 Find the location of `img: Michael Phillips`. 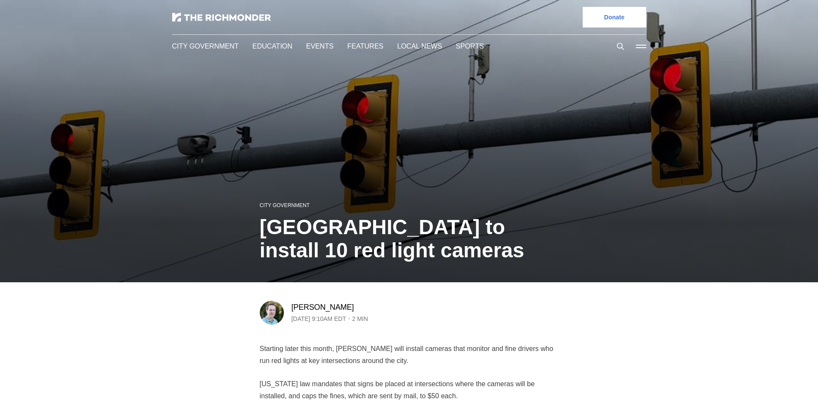

img: Michael Phillips is located at coordinates (272, 313).